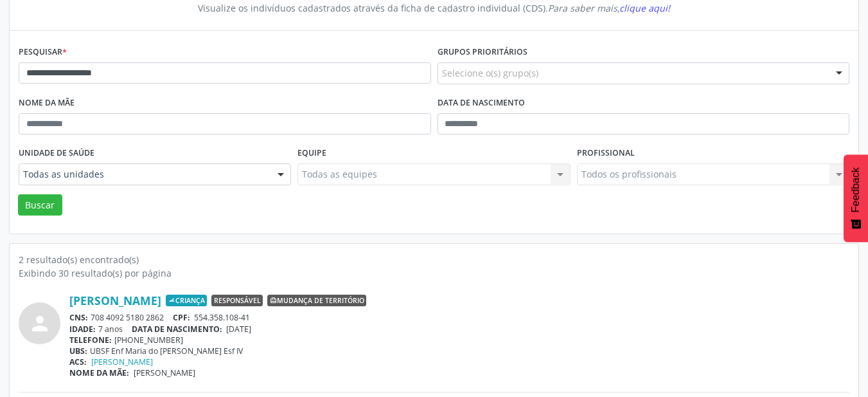  What do you see at coordinates (237, 301) in the screenshot?
I see `span: Responsável` at bounding box center [237, 301].